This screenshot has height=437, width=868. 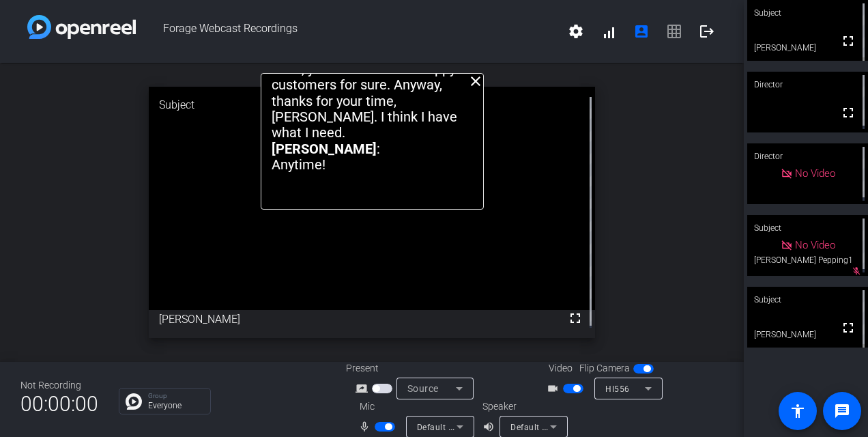 What do you see at coordinates (560, 368) in the screenshot?
I see `span: Video` at bounding box center [560, 368].